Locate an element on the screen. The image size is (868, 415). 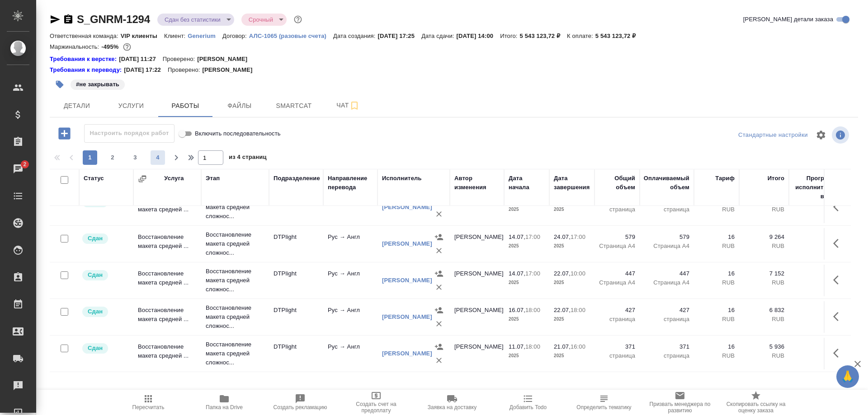
div: Исполнитель is located at coordinates (402, 179).